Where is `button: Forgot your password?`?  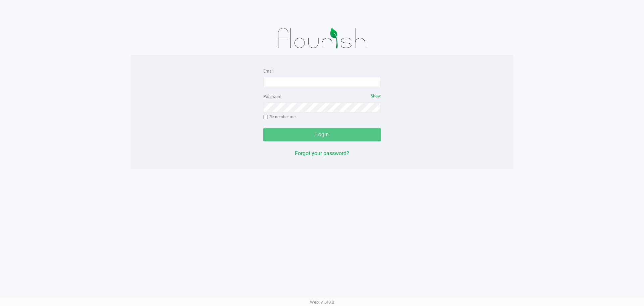 button: Forgot your password? is located at coordinates (322, 154).